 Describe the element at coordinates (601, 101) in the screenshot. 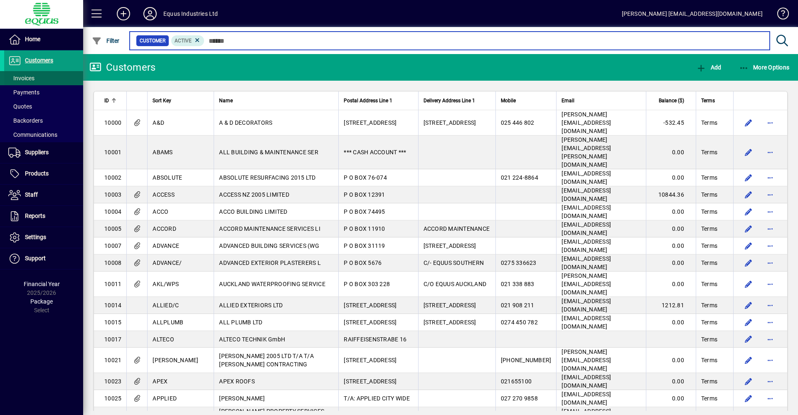

I see `div: Email` at that location.